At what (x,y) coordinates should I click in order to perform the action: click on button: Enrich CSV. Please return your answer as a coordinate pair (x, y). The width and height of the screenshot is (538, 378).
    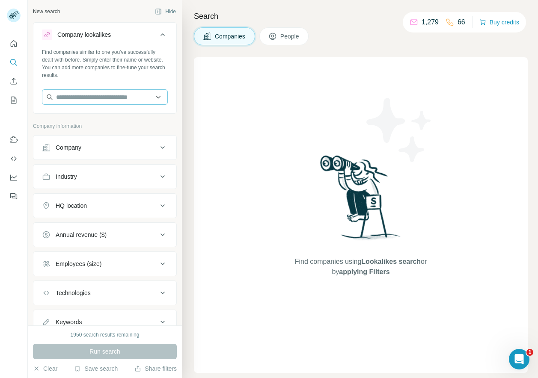
    Looking at the image, I should click on (14, 81).